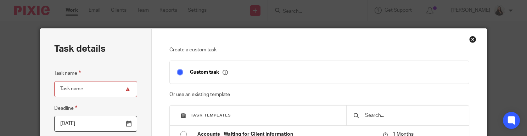 Image resolution: width=527 pixels, height=136 pixels. What do you see at coordinates (96, 124) in the screenshot?
I see `input: Pick a date` at bounding box center [96, 124].